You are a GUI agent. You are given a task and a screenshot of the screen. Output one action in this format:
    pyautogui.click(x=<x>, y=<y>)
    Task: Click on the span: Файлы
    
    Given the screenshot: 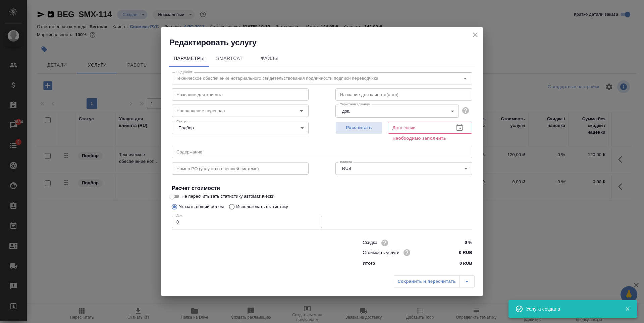 What is the action you would take?
    pyautogui.click(x=270, y=58)
    